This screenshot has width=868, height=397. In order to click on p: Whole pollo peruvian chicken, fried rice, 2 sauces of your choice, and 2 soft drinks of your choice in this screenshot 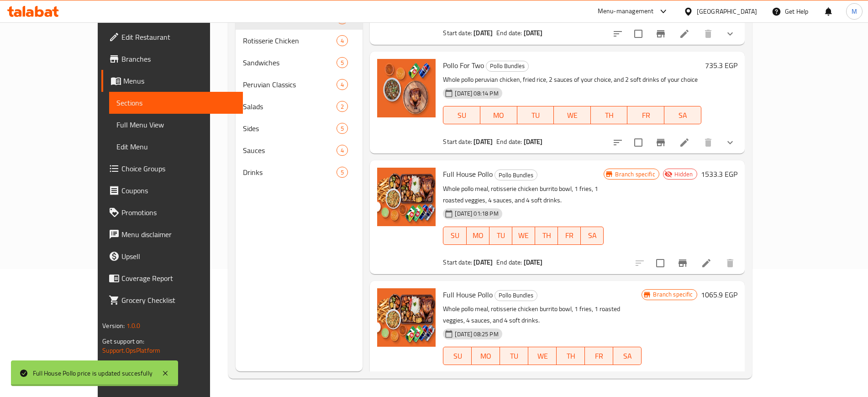, I will do `click(572, 80)`.